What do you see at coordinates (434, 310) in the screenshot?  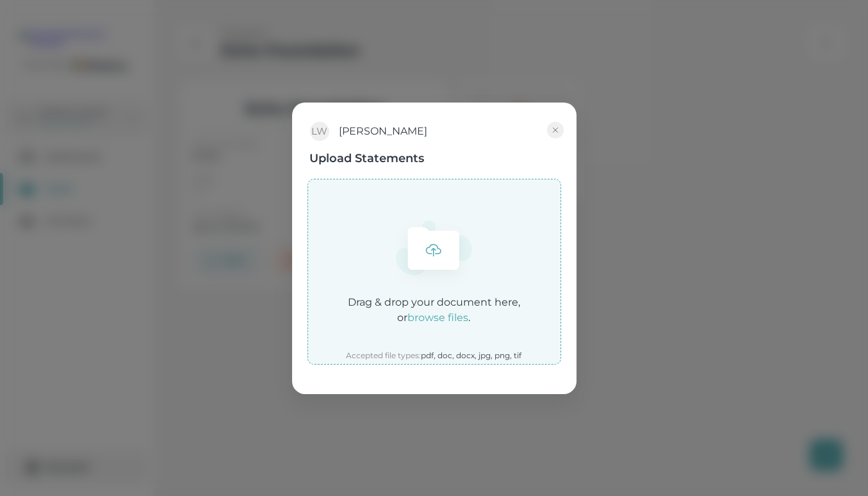 I see `p: Drag & drop your document here, or .` at bounding box center [434, 310].